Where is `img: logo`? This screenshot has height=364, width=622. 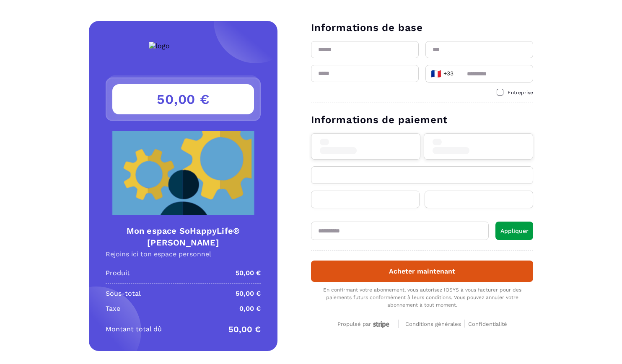 img: logo is located at coordinates (159, 46).